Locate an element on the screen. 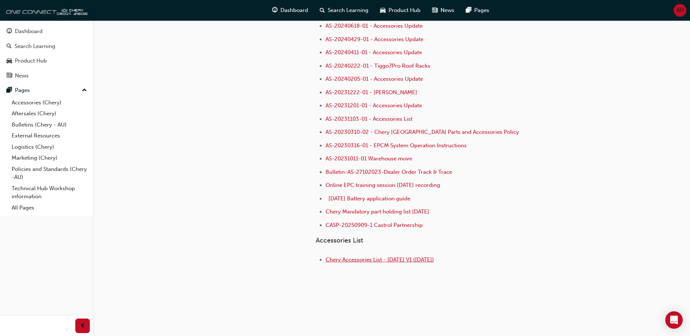 This screenshot has height=336, width=690. a: AS-20231011-01 Warehouse move is located at coordinates (369, 158).